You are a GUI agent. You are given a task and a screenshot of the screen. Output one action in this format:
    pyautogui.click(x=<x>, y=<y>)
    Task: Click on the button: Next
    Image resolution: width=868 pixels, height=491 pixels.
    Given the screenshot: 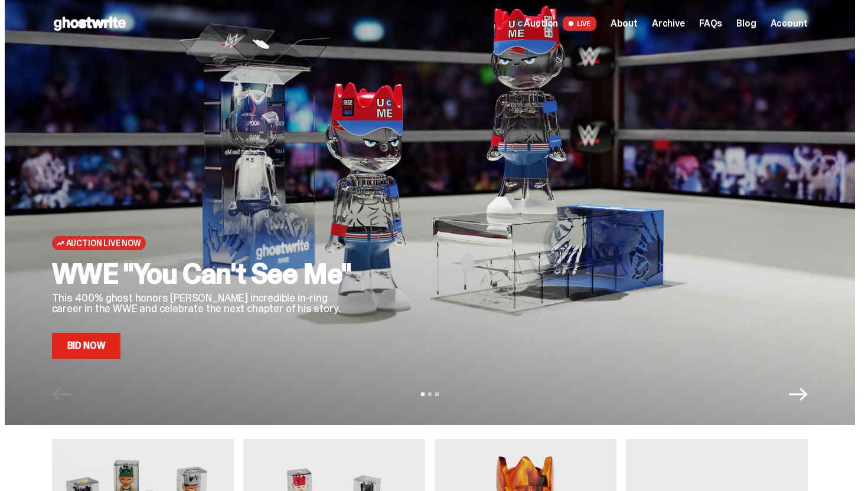 What is the action you would take?
    pyautogui.click(x=798, y=394)
    